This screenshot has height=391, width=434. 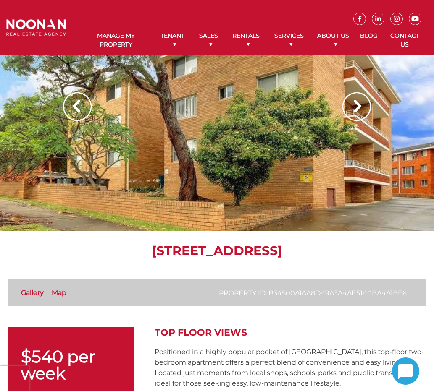 I want to click on a: Blog, so click(x=368, y=36).